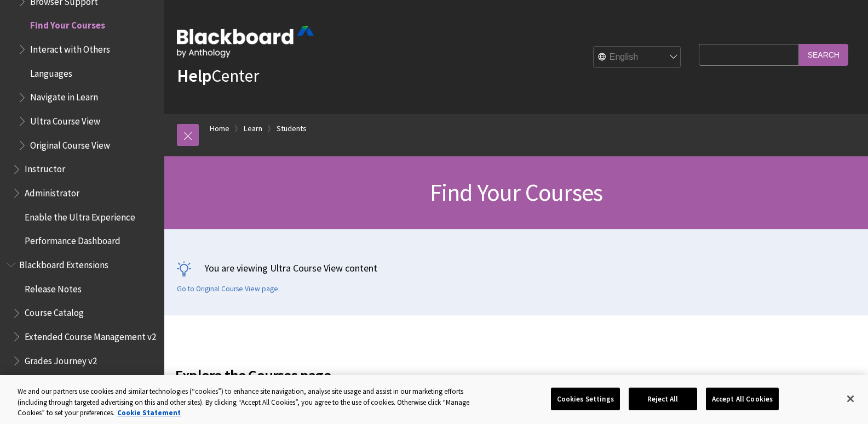  What do you see at coordinates (53, 287) in the screenshot?
I see `span: Release Notes` at bounding box center [53, 287].